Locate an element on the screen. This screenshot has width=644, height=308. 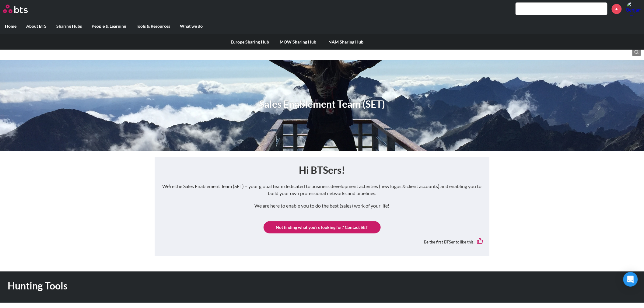
label: People & Learning is located at coordinates (109, 26).